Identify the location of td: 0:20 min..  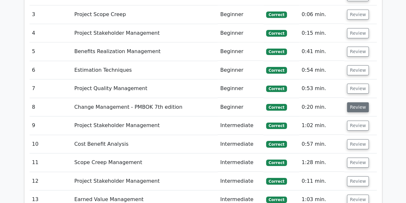
(322, 107).